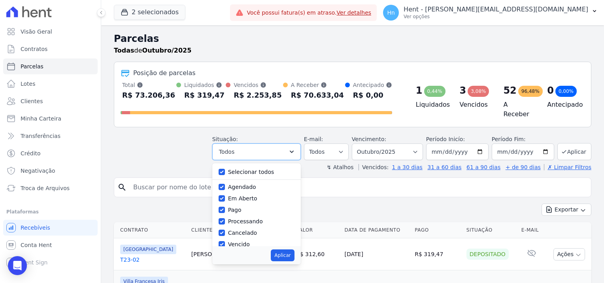  I want to click on th: Pago, so click(437, 230).